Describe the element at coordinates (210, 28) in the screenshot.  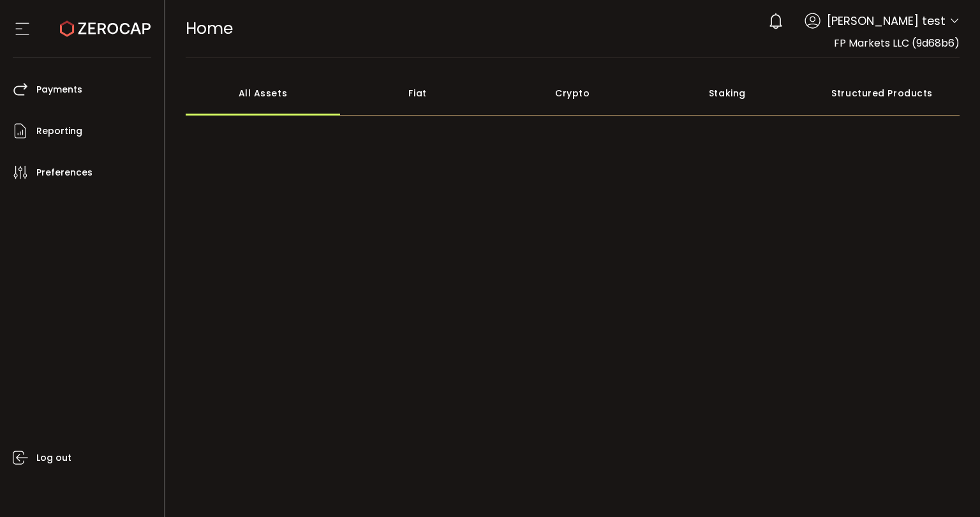
I see `span: Home` at that location.